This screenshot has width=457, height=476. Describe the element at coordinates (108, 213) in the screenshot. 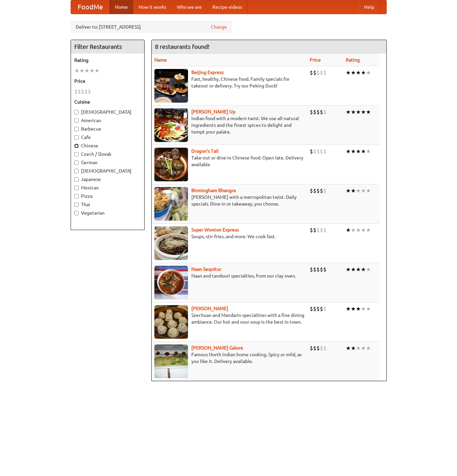

I see `label: Vegetarian` at that location.